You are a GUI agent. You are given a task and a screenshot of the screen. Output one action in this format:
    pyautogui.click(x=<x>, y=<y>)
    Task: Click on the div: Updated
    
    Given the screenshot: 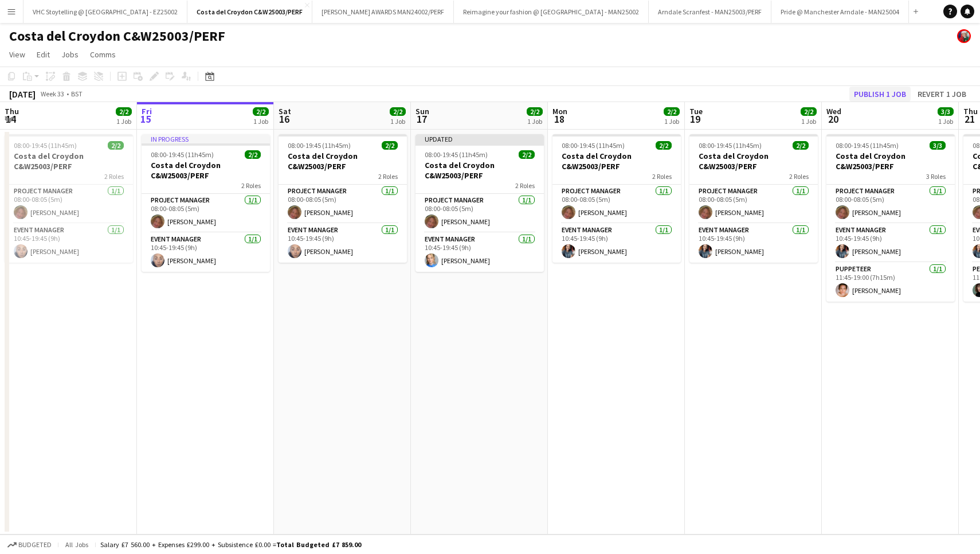 What is the action you would take?
    pyautogui.click(x=480, y=139)
    